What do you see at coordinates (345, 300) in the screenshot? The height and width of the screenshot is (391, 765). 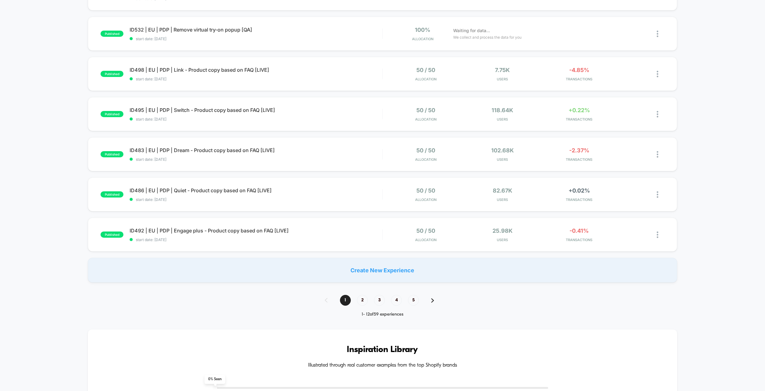 I see `span: 1` at bounding box center [345, 300].